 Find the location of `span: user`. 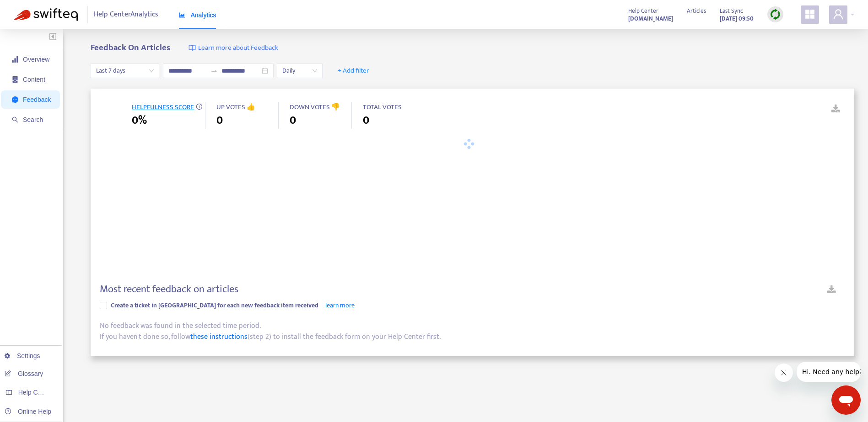

span: user is located at coordinates (838, 14).